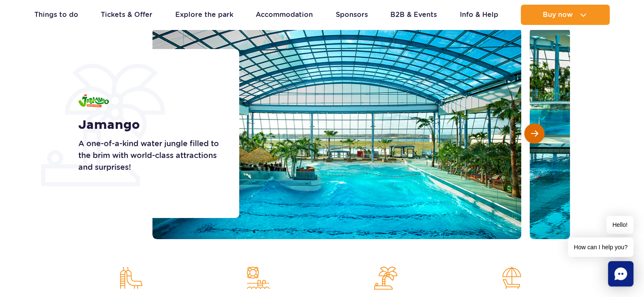  I want to click on img: Jamango, so click(94, 101).